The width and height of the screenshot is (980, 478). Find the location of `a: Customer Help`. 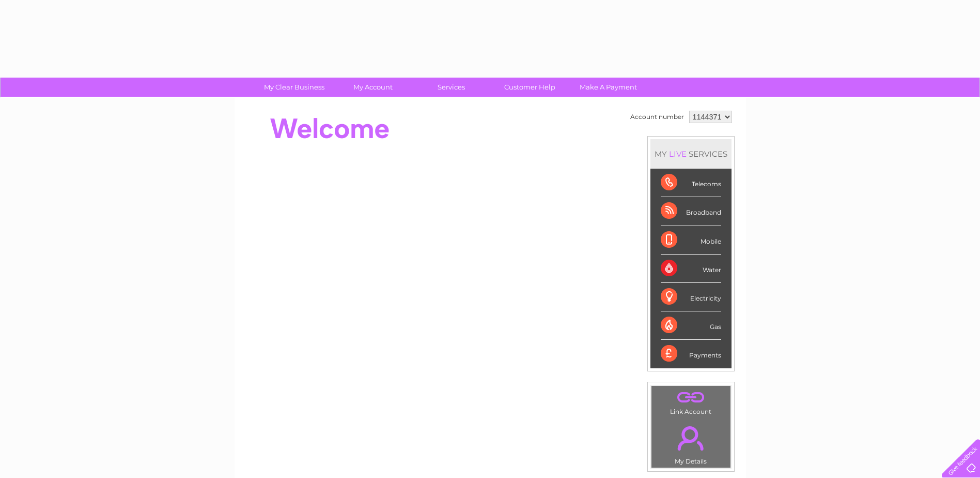

a: Customer Help is located at coordinates (530, 87).